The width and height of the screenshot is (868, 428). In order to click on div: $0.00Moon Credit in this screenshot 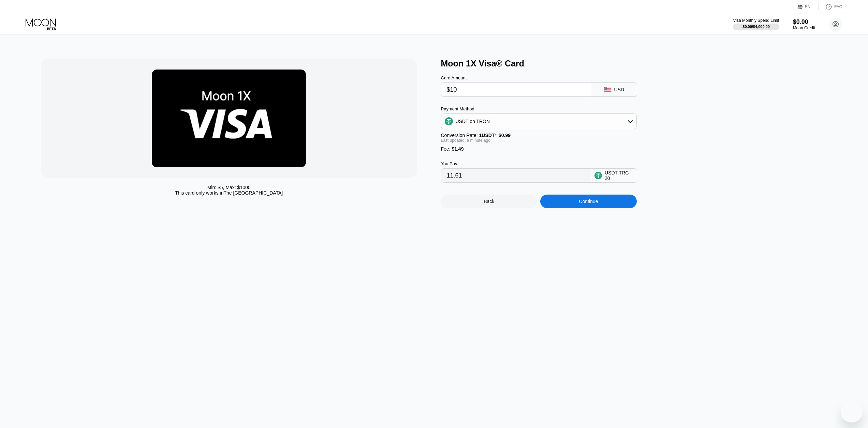, I will do `click(804, 24)`.